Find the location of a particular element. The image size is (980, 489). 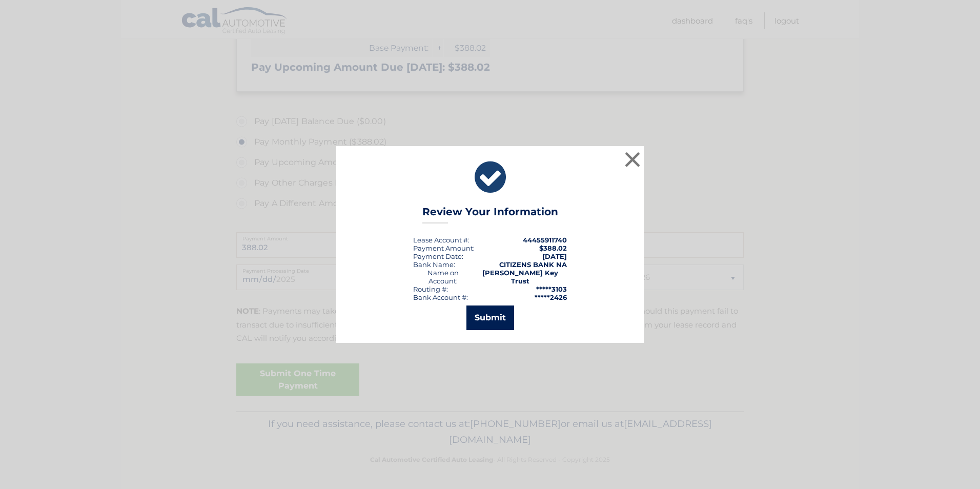

div: Bank Name: is located at coordinates (434, 265).